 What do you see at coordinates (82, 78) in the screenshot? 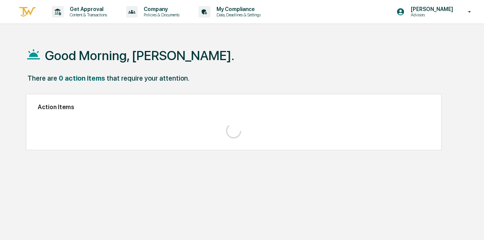
I see `div: 0 action items` at bounding box center [82, 78].